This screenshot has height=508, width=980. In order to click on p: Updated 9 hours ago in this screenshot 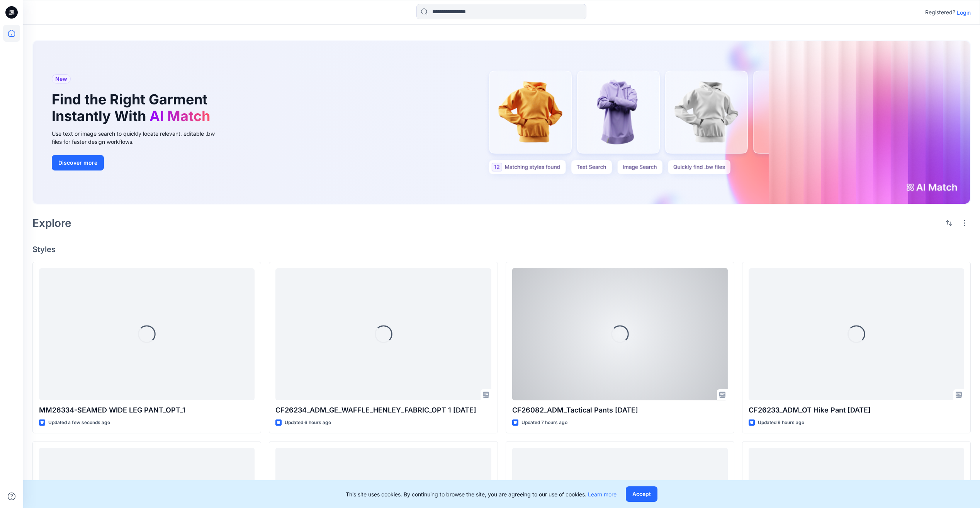, I will do `click(781, 422)`.